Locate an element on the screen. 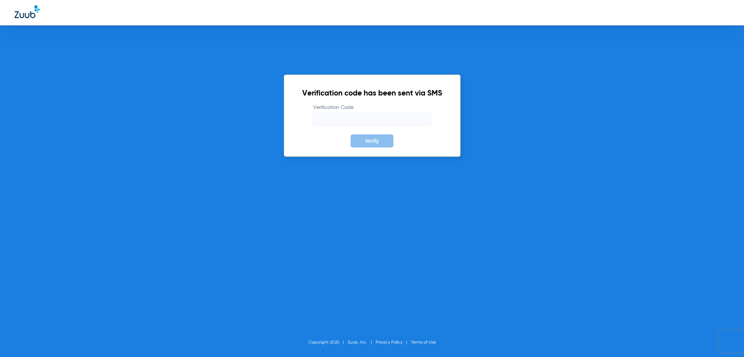 This screenshot has width=744, height=357. button: Verify is located at coordinates (372, 141).